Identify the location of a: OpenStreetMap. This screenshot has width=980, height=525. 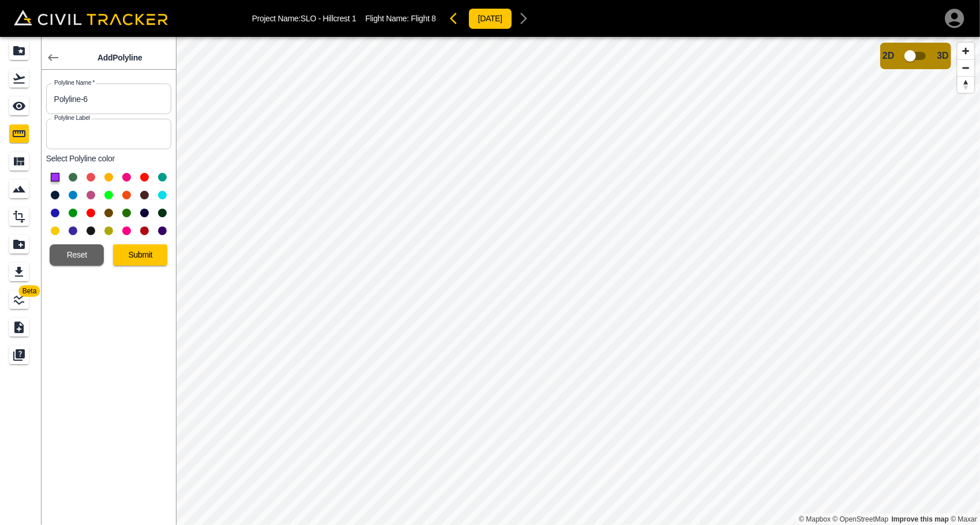
(860, 519).